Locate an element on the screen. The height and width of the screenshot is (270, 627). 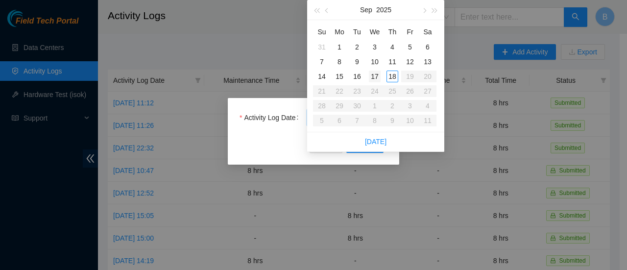
div: 1 is located at coordinates (340, 47).